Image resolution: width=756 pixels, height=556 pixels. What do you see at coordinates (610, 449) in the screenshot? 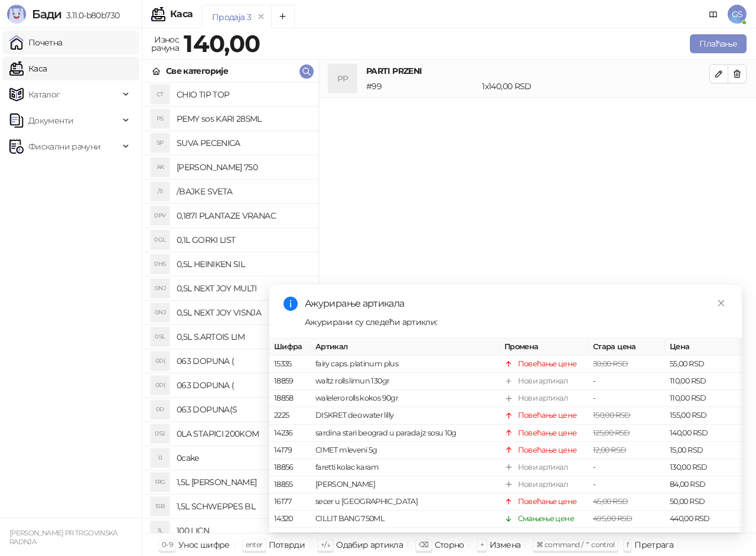
I see `span: 12,00 RSD` at bounding box center [610, 449].